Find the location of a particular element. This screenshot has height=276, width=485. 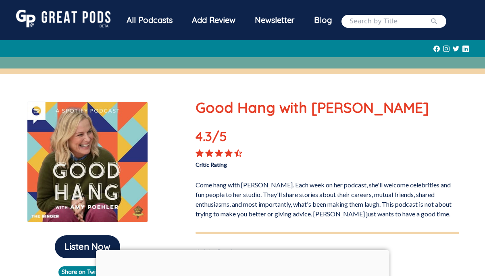

img: Good Hang with Amy Poehler is located at coordinates (87, 162).